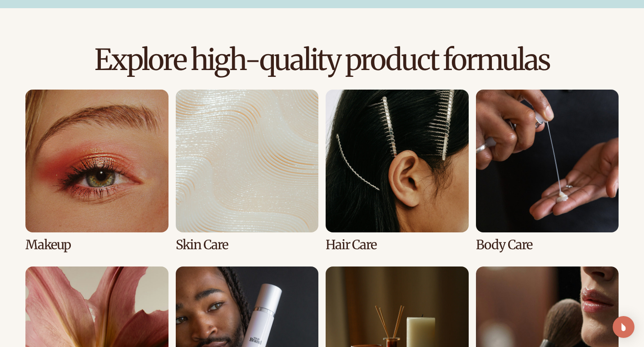 The height and width of the screenshot is (347, 644). I want to click on h3: Skin Care, so click(247, 244).